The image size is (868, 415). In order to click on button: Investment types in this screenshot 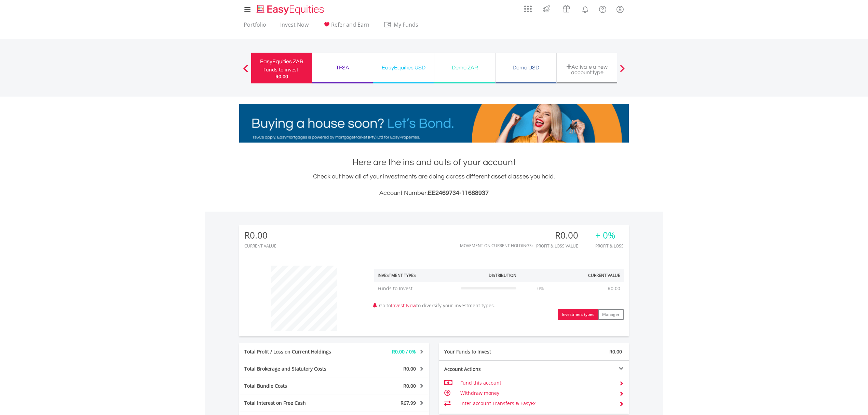, I will do `click(578, 314)`.